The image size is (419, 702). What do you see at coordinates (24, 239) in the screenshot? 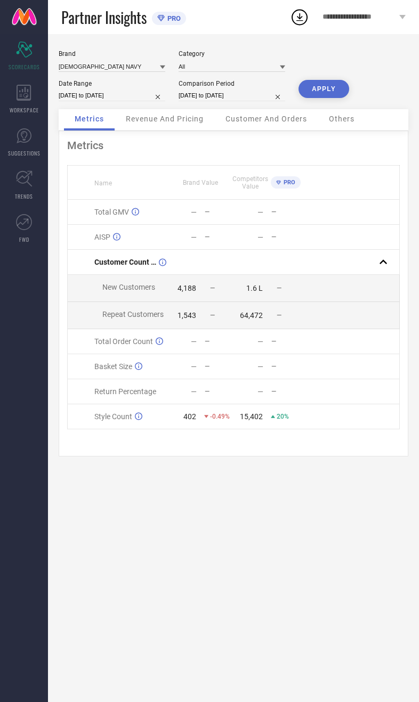
I see `span: FWD` at bounding box center [24, 239].